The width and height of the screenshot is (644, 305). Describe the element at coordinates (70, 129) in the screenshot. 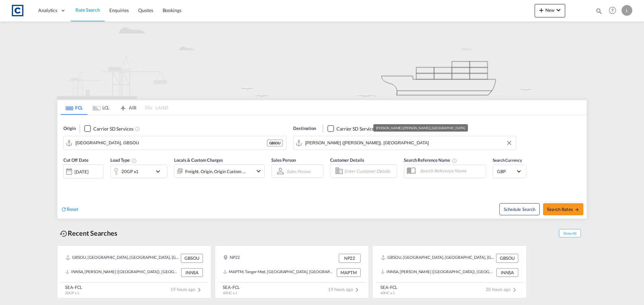

I see `span: Origin` at that location.